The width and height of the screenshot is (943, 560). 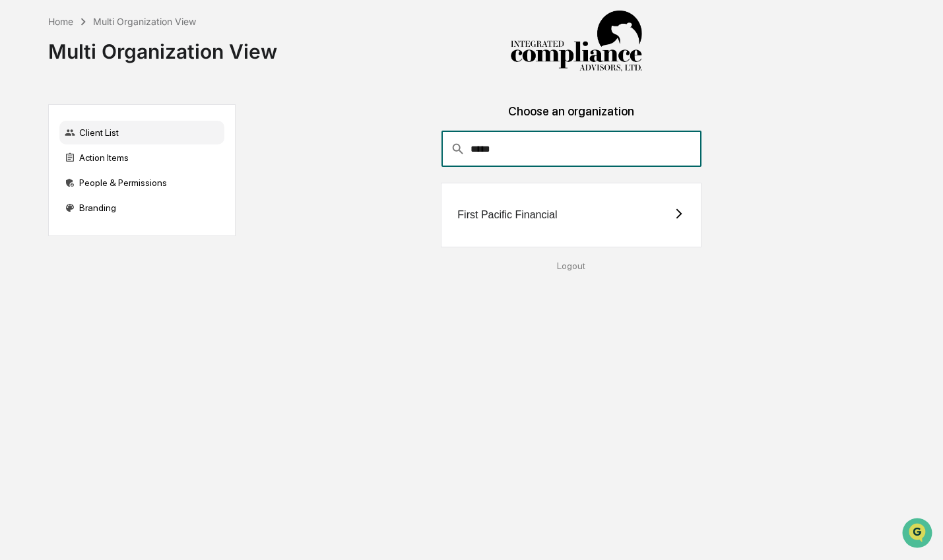 What do you see at coordinates (61, 21) in the screenshot?
I see `div: Home` at bounding box center [61, 21].